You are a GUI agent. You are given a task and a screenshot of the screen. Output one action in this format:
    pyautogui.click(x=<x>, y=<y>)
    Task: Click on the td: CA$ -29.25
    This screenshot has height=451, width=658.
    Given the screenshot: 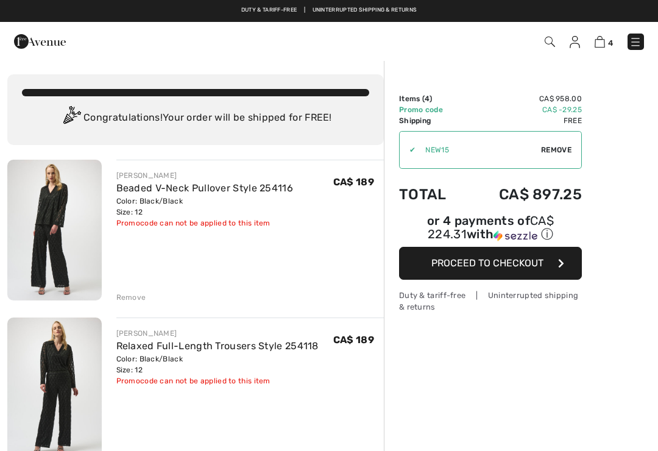 What is the action you would take?
    pyautogui.click(x=524, y=110)
    